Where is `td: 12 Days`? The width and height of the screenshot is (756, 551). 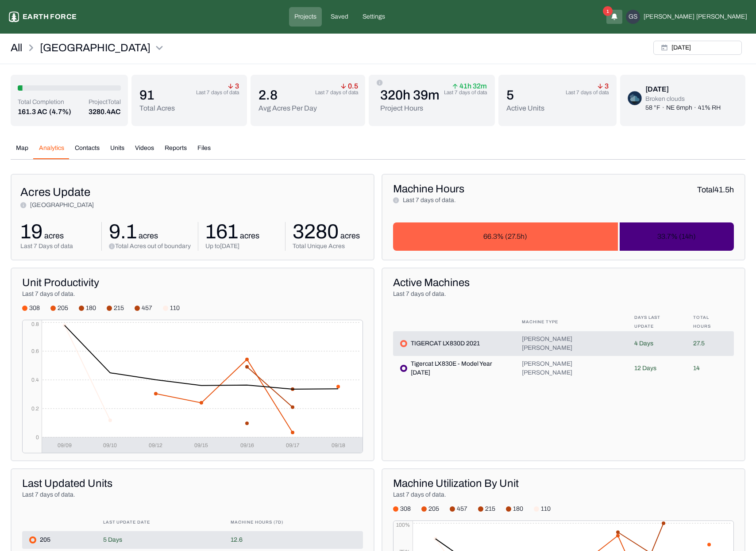 td: 12 Days is located at coordinates (657, 369).